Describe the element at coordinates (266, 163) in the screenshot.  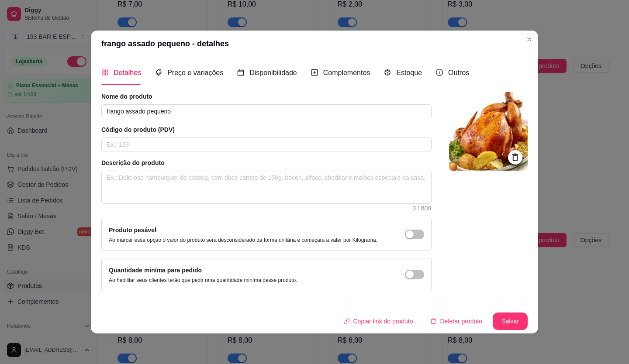
I see `article: Descrição do produto` at that location.